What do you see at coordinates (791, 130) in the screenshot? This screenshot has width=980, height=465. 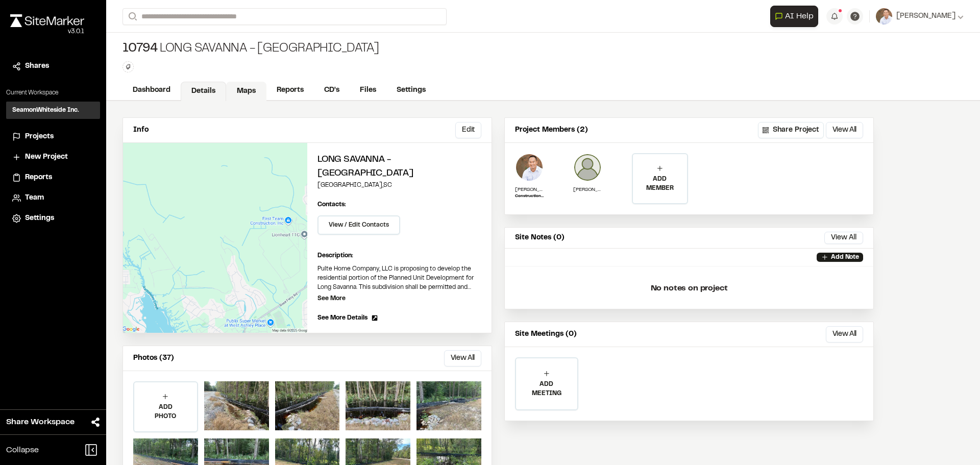 I see `button: Share Project` at bounding box center [791, 130].